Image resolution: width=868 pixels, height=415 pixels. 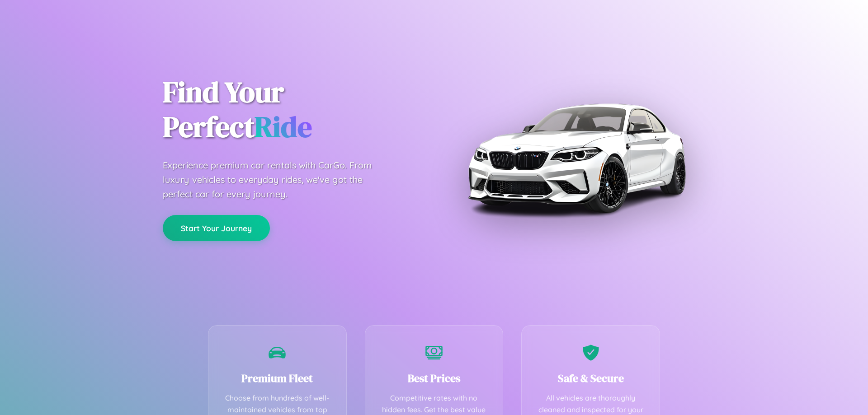 I want to click on span: Ride, so click(x=283, y=126).